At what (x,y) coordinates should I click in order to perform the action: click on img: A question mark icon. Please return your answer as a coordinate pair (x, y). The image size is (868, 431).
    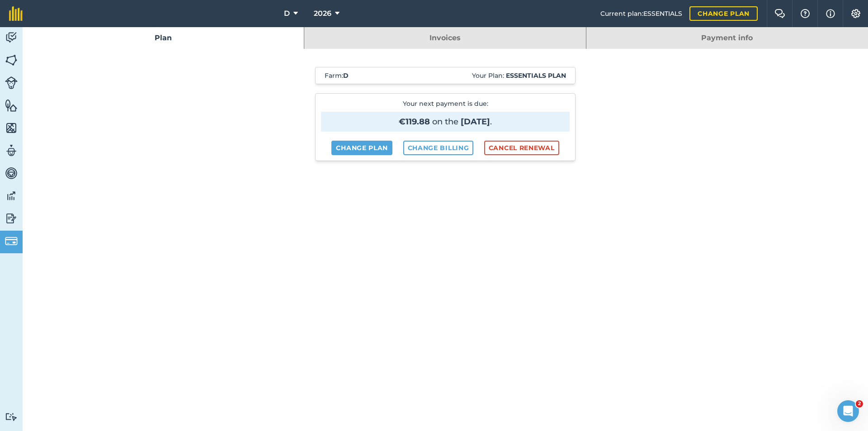
    Looking at the image, I should click on (805, 13).